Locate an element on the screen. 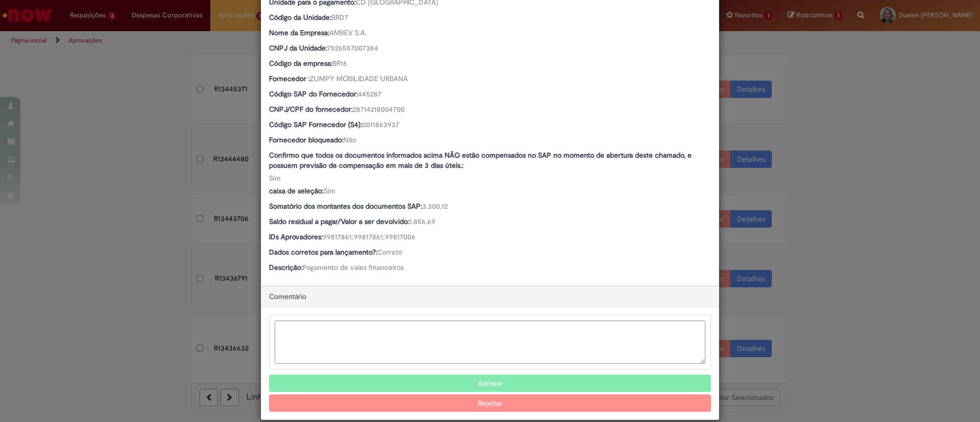 This screenshot has height=422, width=980. span: ZUMPY MOBILIDADE URBANA is located at coordinates (359, 79).